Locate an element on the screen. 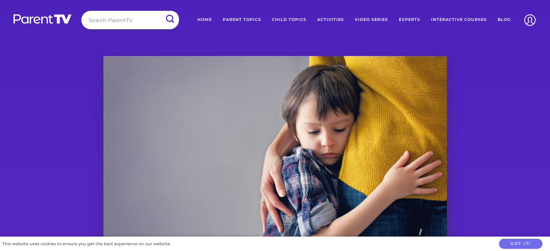 The height and width of the screenshot is (251, 550). a: Interactive Courses is located at coordinates (459, 20).